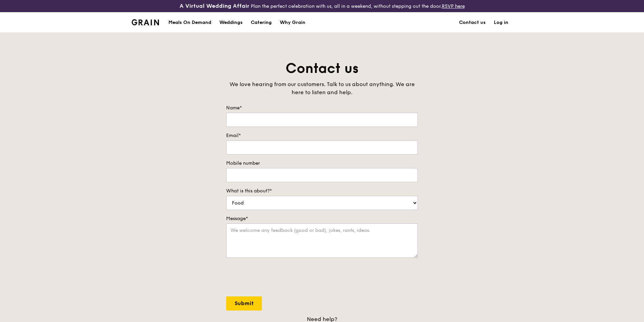  What do you see at coordinates (145, 22) in the screenshot?
I see `a: GrainGrain` at bounding box center [145, 22].